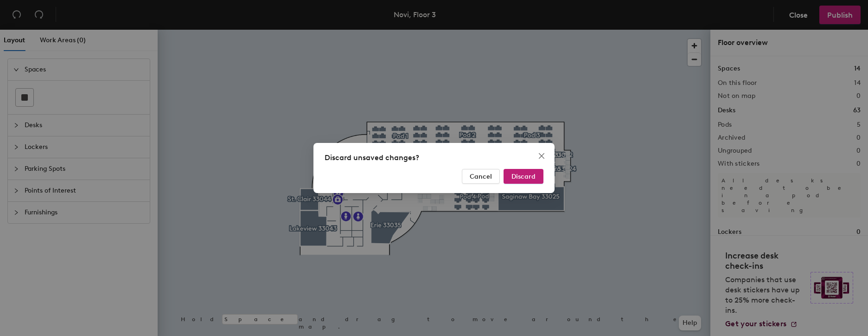 The width and height of the screenshot is (868, 336). Describe the element at coordinates (523, 177) in the screenshot. I see `button: Discard` at that location.